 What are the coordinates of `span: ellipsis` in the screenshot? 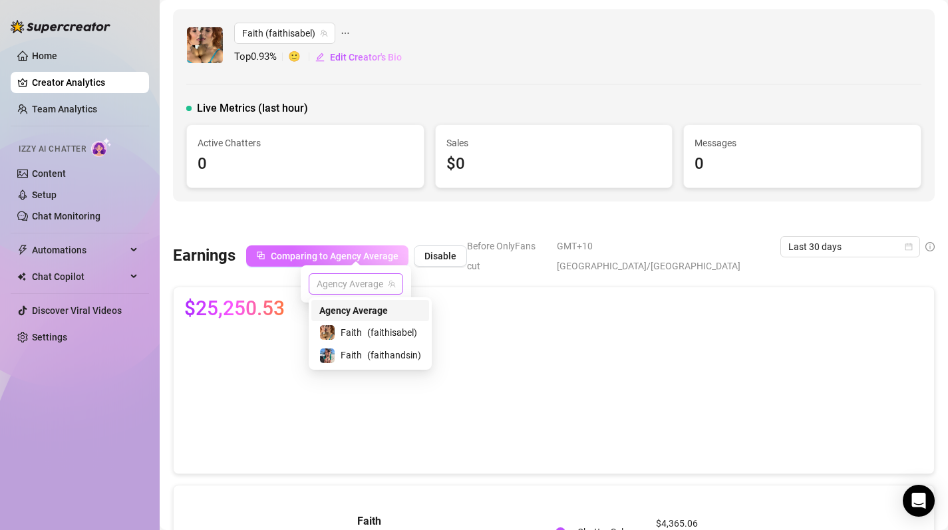 It's located at (345, 33).